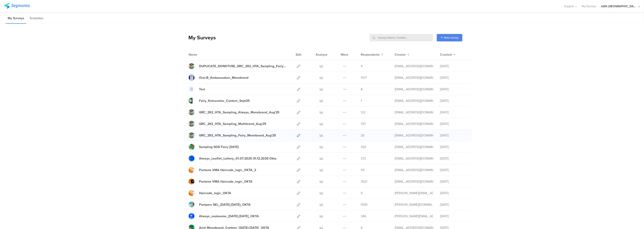 This screenshot has height=229, width=644. Describe the element at coordinates (232, 135) in the screenshot. I see `a: GRC_292_HTA_Sampling_Fairy_Monobrand_Aug'25` at that location.